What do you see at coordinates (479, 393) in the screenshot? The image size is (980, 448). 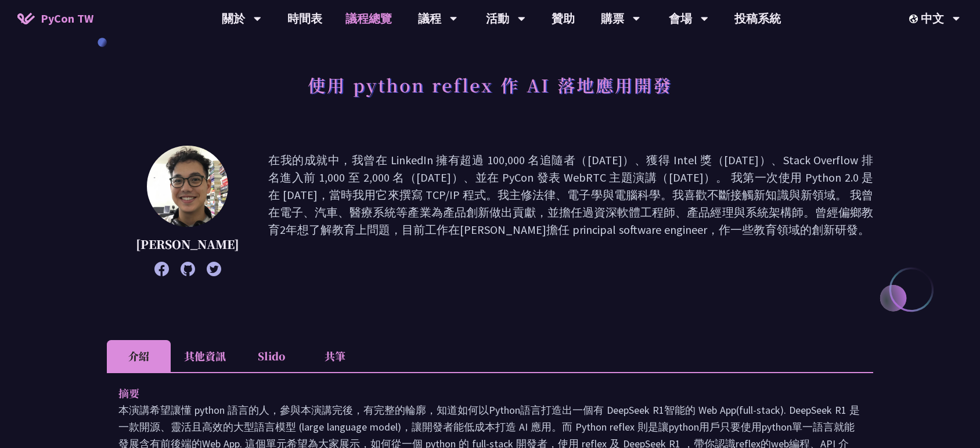 I see `p: 摘要` at bounding box center [479, 393].